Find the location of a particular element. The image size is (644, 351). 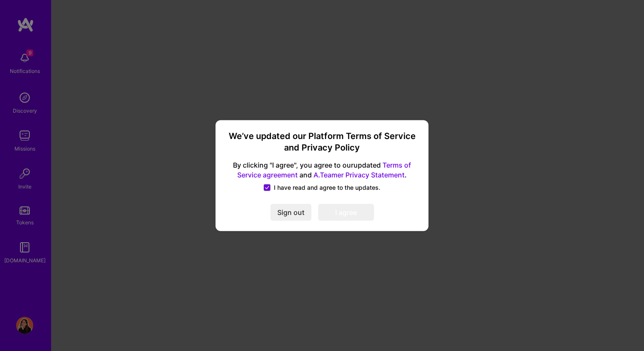

span: I have read and agree to the updates. is located at coordinates (327, 188).